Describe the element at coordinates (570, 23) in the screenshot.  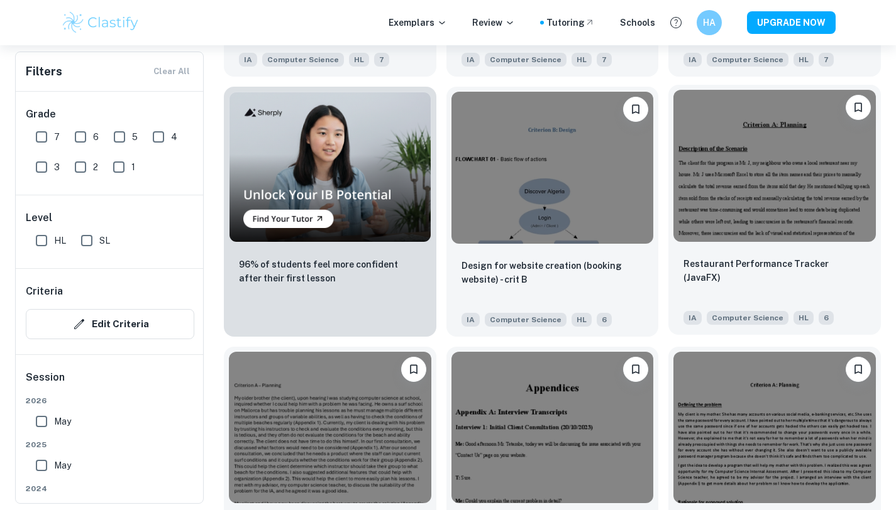
I see `a: Tutoring` at that location.